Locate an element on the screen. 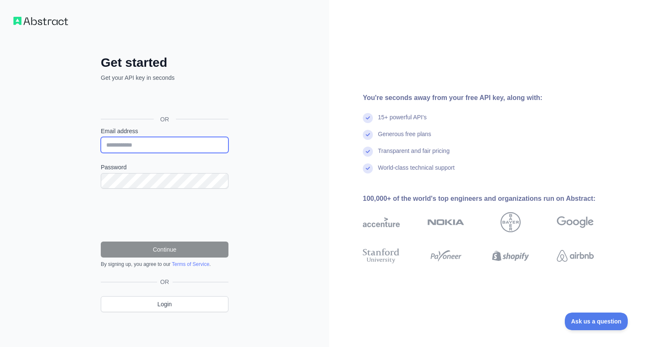  div: By signing up, you agree to our . is located at coordinates (165, 264).